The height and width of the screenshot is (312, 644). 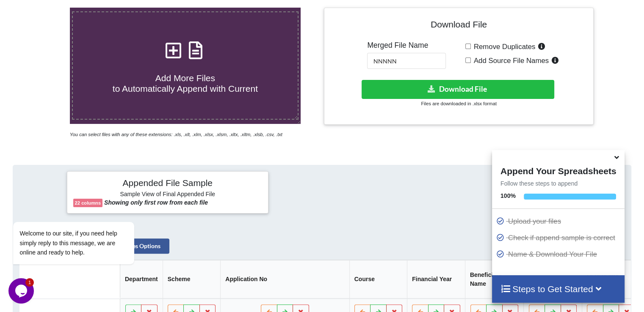 I want to click on th: Beneficiary Name, so click(x=494, y=279).